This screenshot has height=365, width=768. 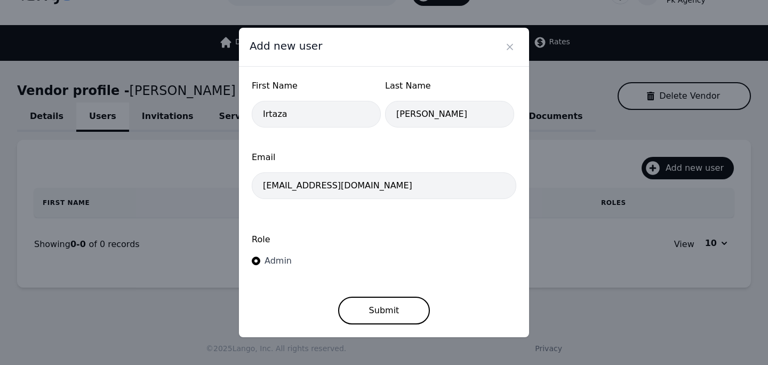 What do you see at coordinates (510, 47) in the screenshot?
I see `button: Close` at bounding box center [510, 47].